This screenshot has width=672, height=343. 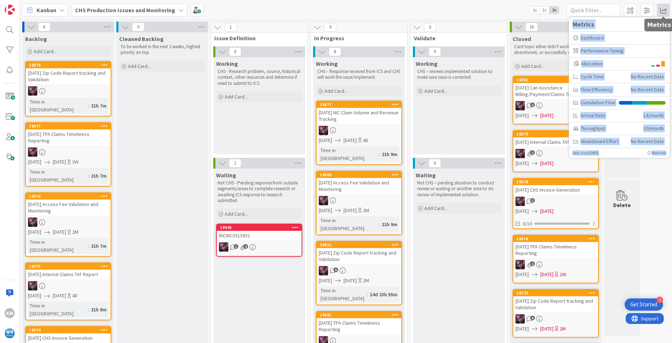 I want to click on div: 18881, so click(x=361, y=315).